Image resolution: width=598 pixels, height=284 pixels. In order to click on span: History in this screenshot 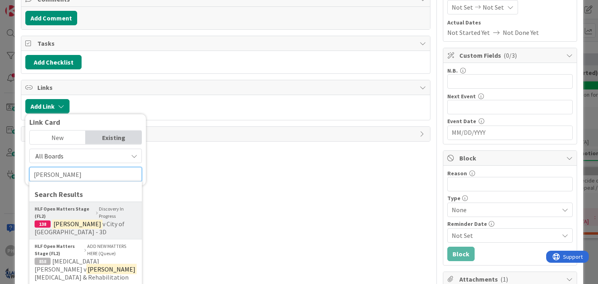, I will do `click(226, 134)`.